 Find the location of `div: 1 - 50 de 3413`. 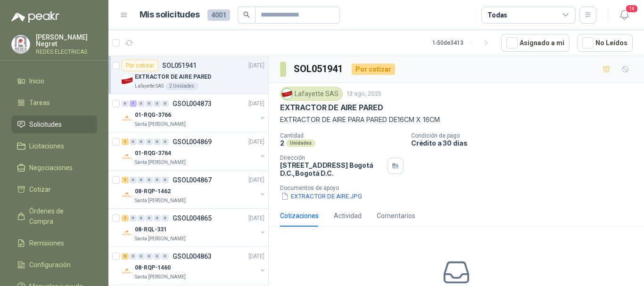

div: 1 - 50 de 3413 is located at coordinates (463, 43).